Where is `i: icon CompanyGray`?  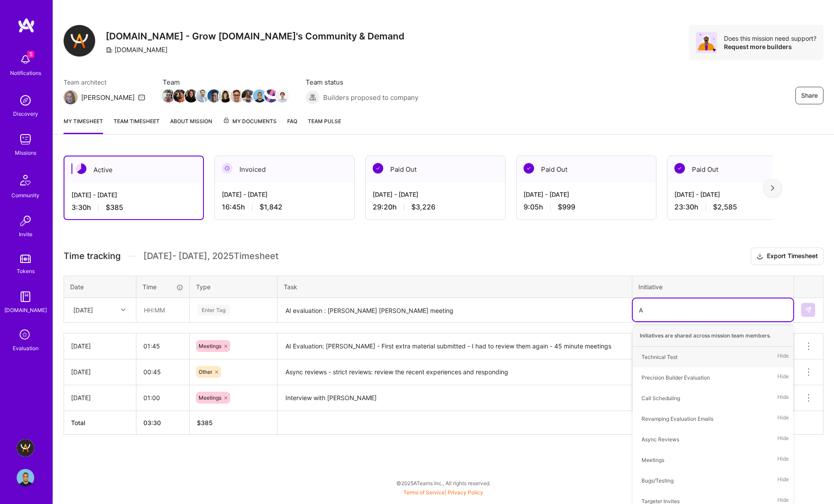
i: icon CompanyGray is located at coordinates (109, 50).